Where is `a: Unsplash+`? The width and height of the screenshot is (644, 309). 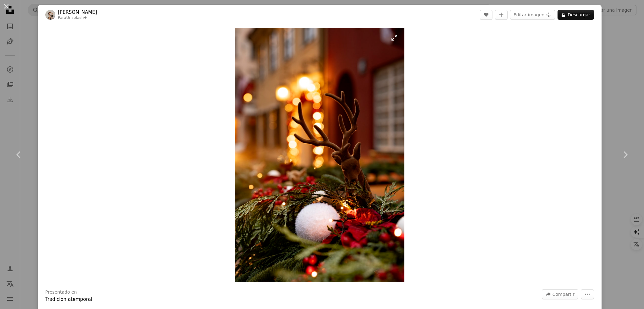 a: Unsplash+ is located at coordinates (77, 18).